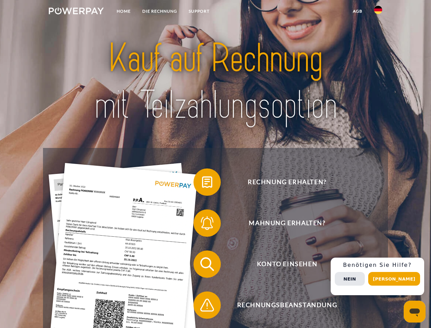 The width and height of the screenshot is (431, 328). I want to click on span: Konto einsehen, so click(287, 264).